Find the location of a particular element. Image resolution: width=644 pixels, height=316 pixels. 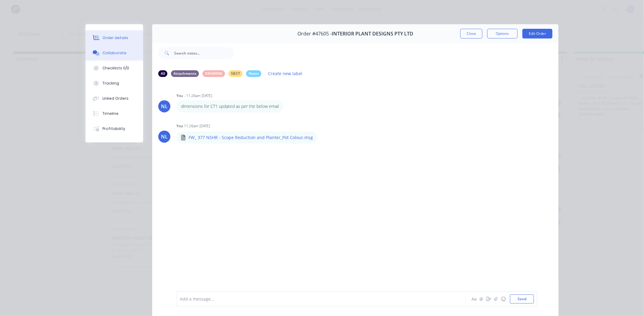

div: Linked Orders is located at coordinates (115, 99).